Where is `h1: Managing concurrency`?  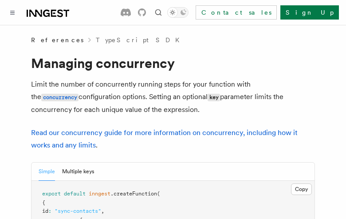
h1: Managing concurrency is located at coordinates (173, 63).